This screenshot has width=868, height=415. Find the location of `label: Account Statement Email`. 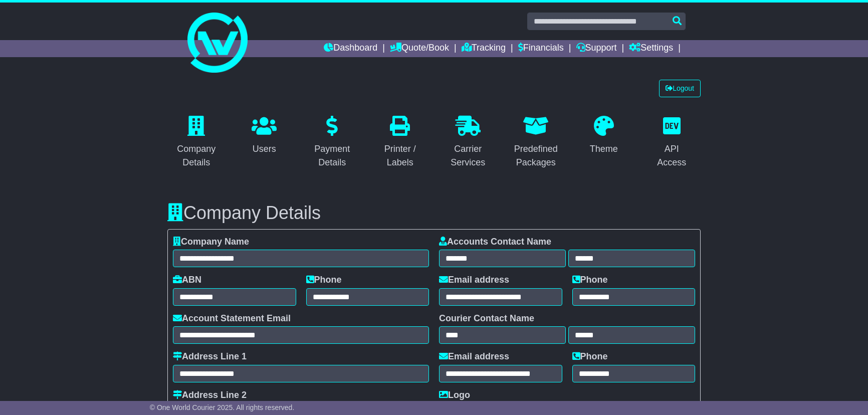

label: Account Statement Email is located at coordinates (232, 319).